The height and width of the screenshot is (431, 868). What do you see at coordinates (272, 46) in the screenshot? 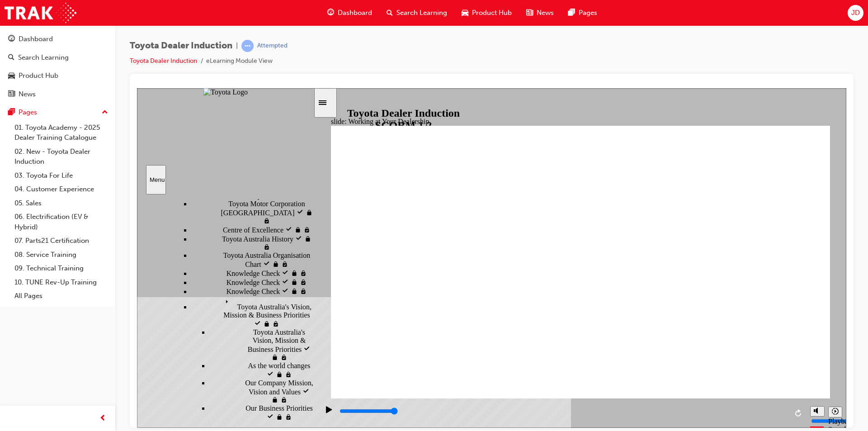
I see `div: Attempted` at bounding box center [272, 46].